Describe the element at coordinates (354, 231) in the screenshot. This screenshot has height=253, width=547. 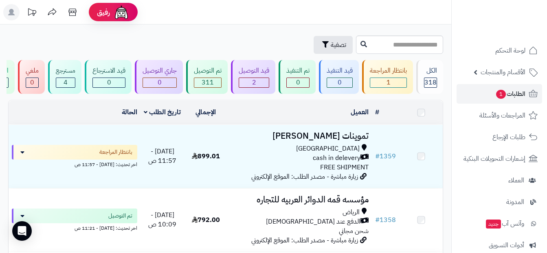
I see `span: شحن مجاني` at that location.